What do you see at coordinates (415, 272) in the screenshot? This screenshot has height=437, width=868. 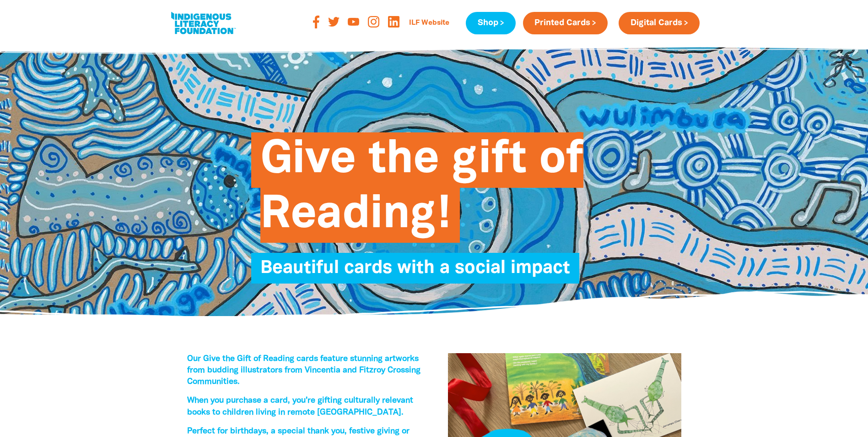 I see `span: Beautiful cards with a social impact` at bounding box center [415, 272].